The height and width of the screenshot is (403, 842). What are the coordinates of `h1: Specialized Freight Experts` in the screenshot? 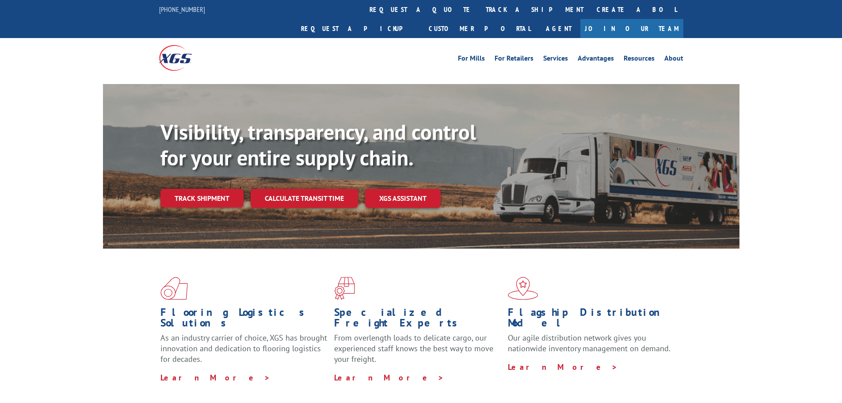 It's located at (418, 320).